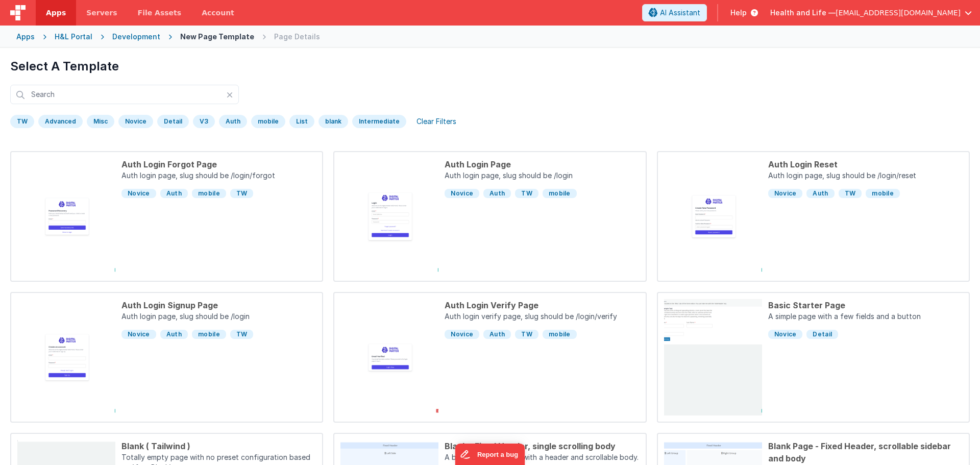  What do you see at coordinates (865, 305) in the screenshot?
I see `div: Basic Starter Page` at bounding box center [865, 305].